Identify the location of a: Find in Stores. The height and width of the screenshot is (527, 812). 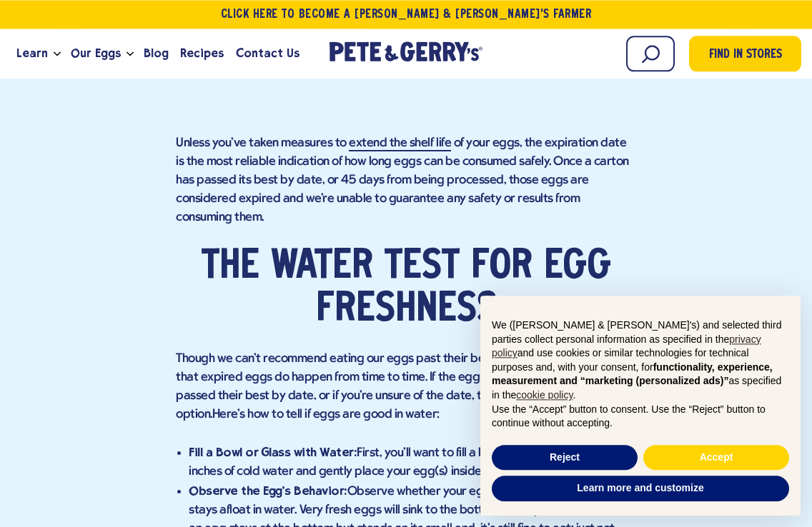
(745, 54).